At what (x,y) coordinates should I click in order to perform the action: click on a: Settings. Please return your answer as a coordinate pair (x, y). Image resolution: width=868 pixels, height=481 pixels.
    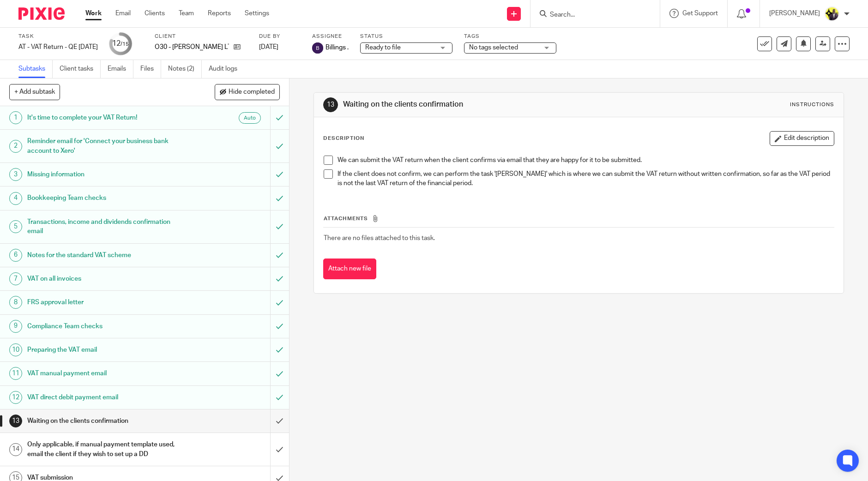
    Looking at the image, I should click on (257, 14).